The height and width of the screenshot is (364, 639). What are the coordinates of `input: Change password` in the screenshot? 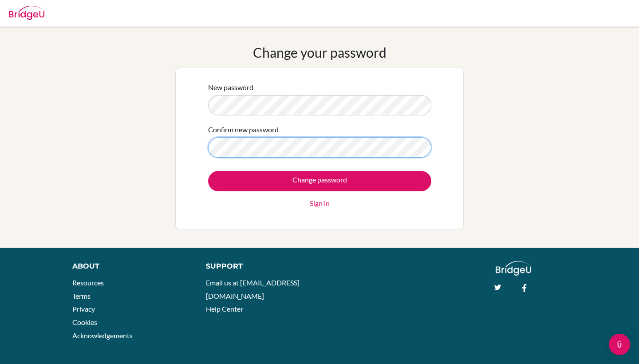 It's located at (320, 181).